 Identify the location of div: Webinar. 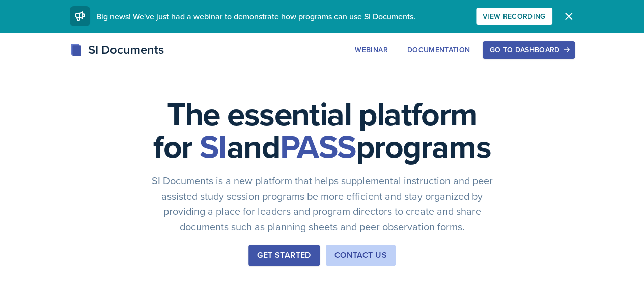
(371, 50).